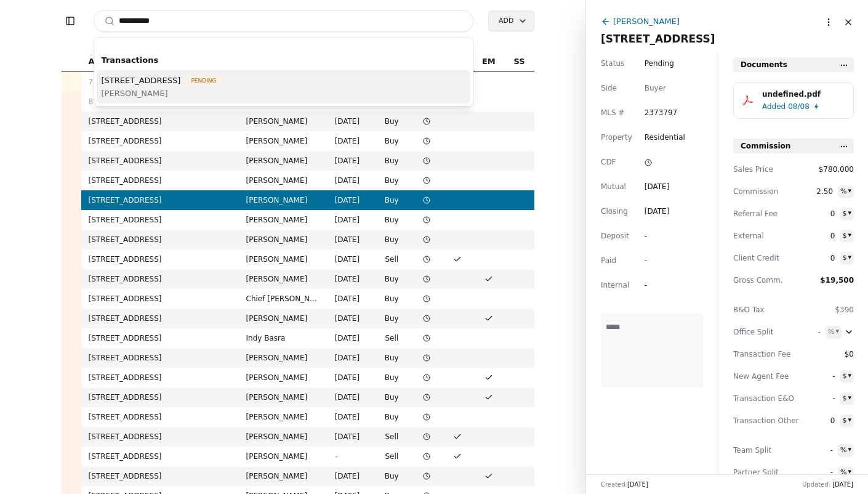 This screenshot has height=494, width=868. Describe the element at coordinates (615, 236) in the screenshot. I see `span: Deposit` at that location.